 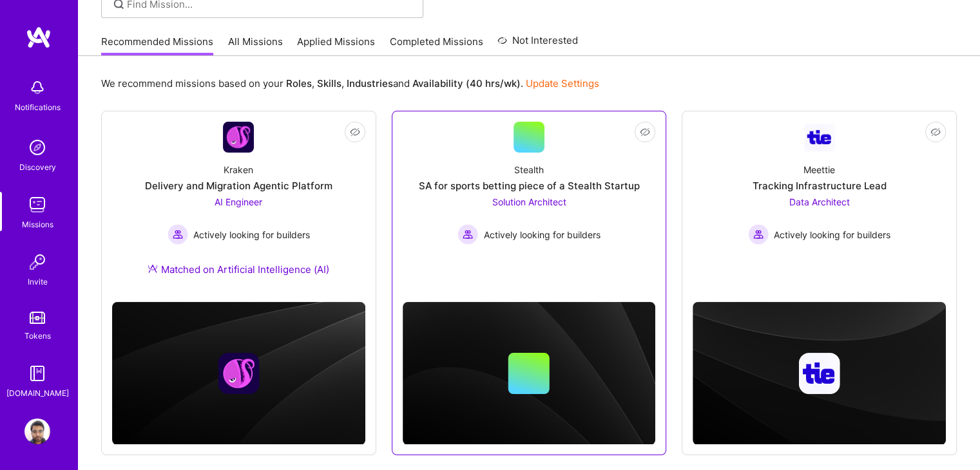 I want to click on p: We recommend missions based on your , , and ., so click(x=350, y=83).